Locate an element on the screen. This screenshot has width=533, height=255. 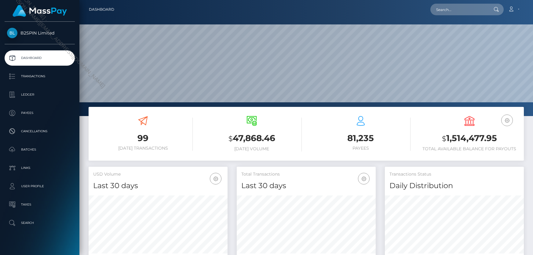
p: Ledger is located at coordinates (40, 95).